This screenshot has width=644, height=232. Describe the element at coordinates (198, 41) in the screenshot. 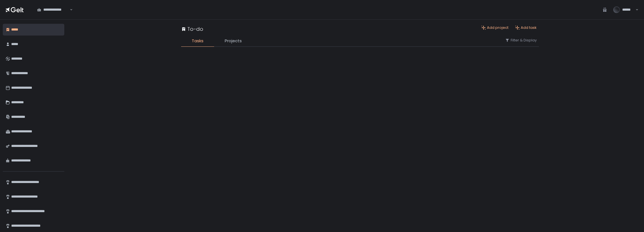

I see `span: Tasks` at that location.